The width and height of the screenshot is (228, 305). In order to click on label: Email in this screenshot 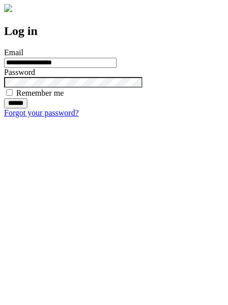, I will do `click(14, 52)`.